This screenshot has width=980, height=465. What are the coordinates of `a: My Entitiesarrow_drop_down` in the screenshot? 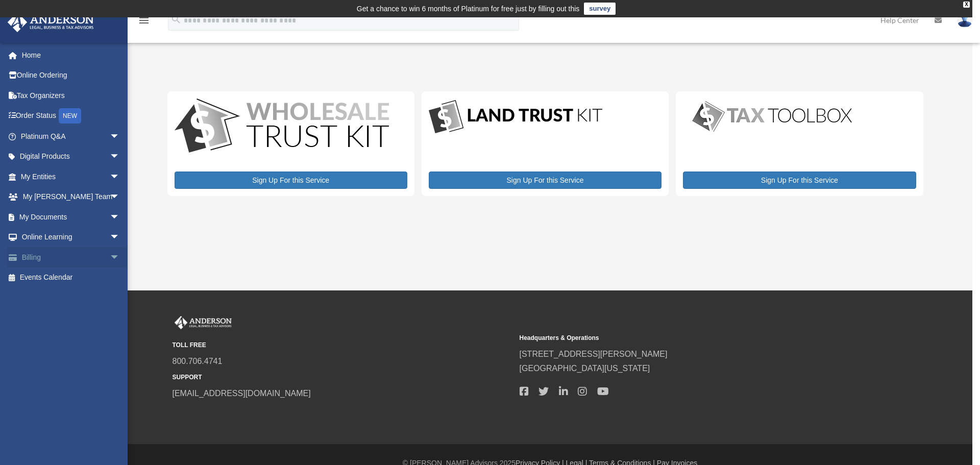 It's located at (71, 176).